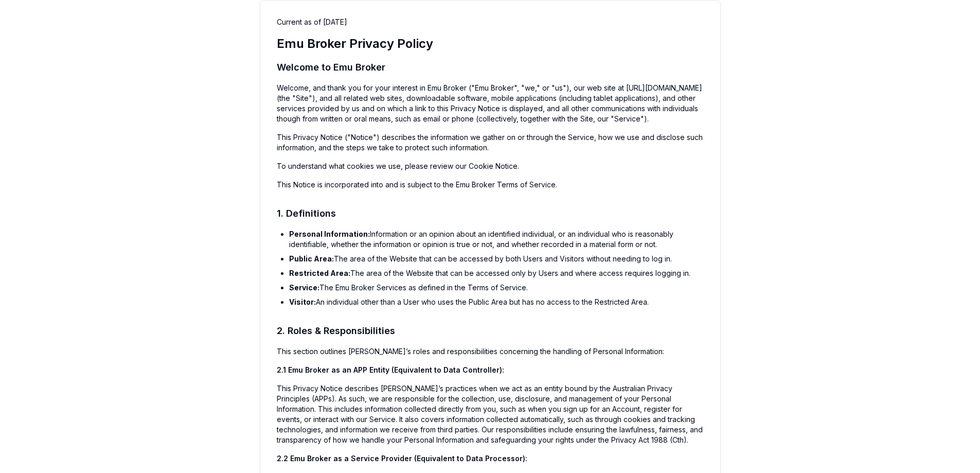 This screenshot has height=473, width=980. Describe the element at coordinates (303, 302) in the screenshot. I see `strong: Visitor:` at that location.